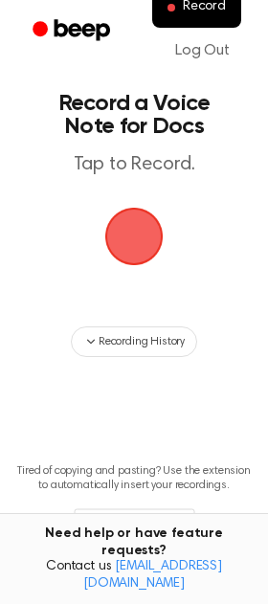 The height and width of the screenshot is (604, 268). I want to click on a: Beep, so click(73, 31).